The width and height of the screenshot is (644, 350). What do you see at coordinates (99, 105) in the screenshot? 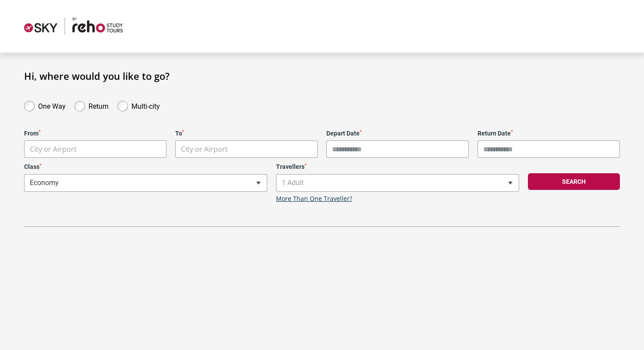
I see `label: Return` at bounding box center [99, 105].